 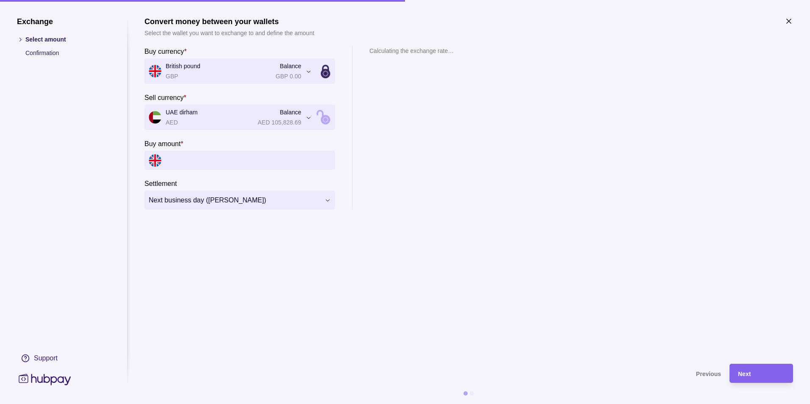 What do you see at coordinates (411, 51) in the screenshot?
I see `p: Calculating the exchange rate…` at bounding box center [411, 51].